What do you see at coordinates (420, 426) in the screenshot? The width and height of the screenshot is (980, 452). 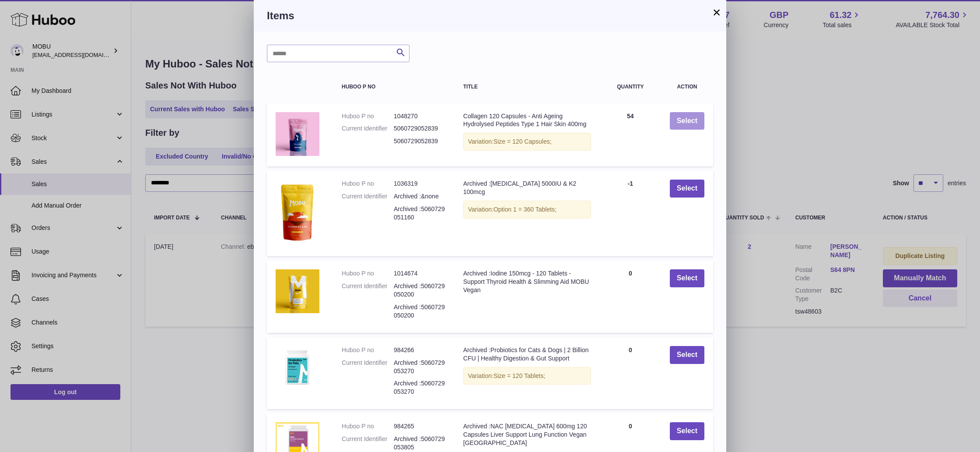 I see `dd: 984265` at bounding box center [420, 426].